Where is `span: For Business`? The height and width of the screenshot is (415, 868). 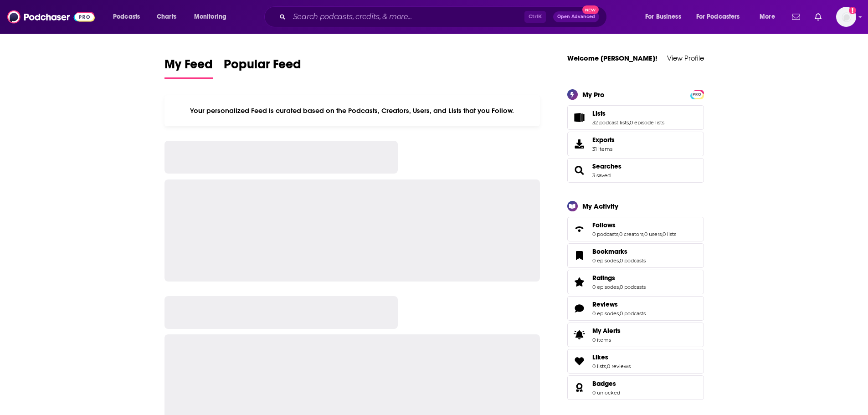
span: For Business is located at coordinates (663, 17).